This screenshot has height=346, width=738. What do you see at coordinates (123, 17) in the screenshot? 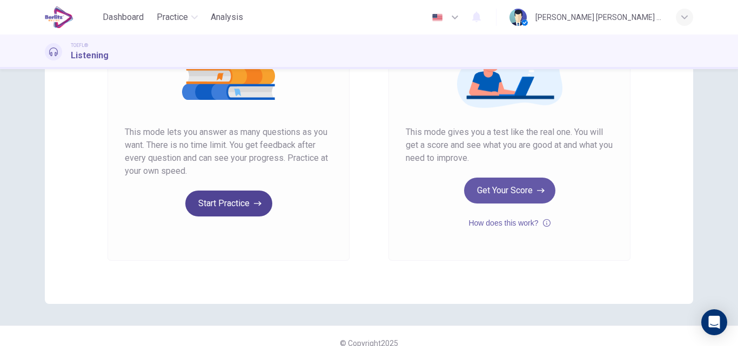
I see `button: Dashboard` at bounding box center [123, 17].